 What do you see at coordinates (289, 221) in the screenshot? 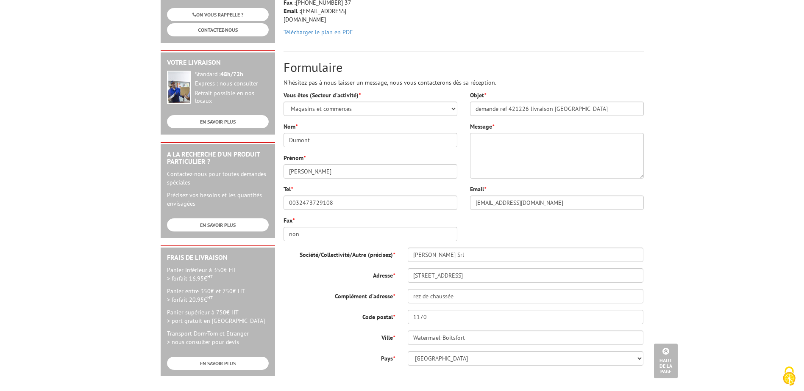
I see `label: Fax` at bounding box center [289, 221].